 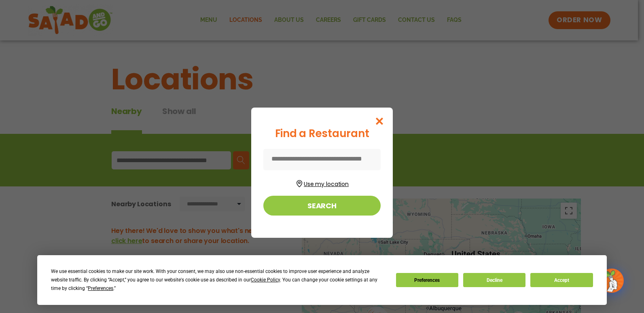 What do you see at coordinates (322, 133) in the screenshot?
I see `div: Find a Restaurant` at bounding box center [322, 133].